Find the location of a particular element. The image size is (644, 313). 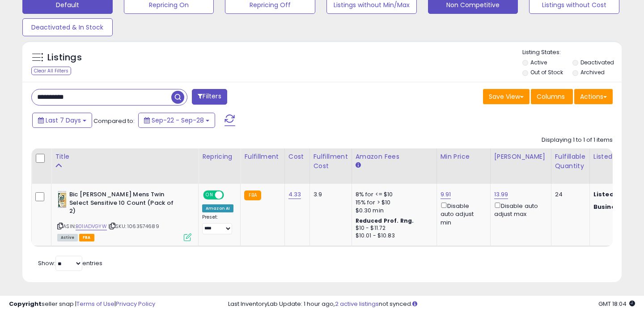

span: ON is located at coordinates (209, 195).